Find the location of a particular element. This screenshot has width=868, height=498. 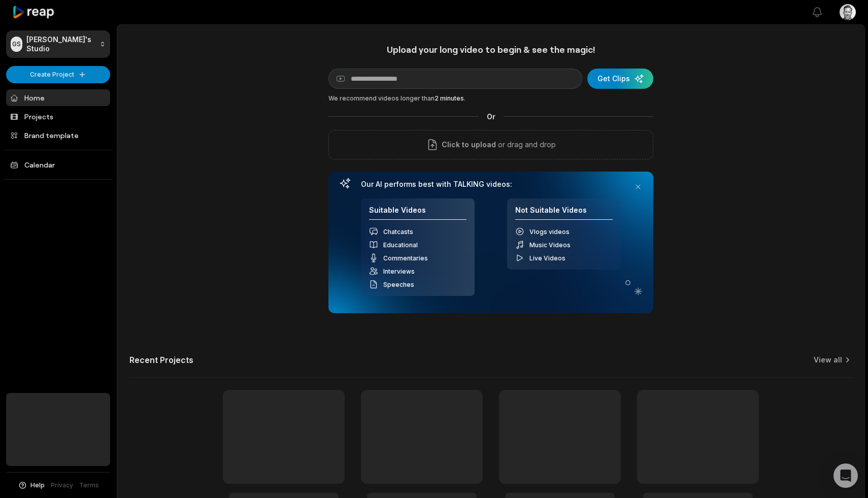

button: Help is located at coordinates (31, 485).